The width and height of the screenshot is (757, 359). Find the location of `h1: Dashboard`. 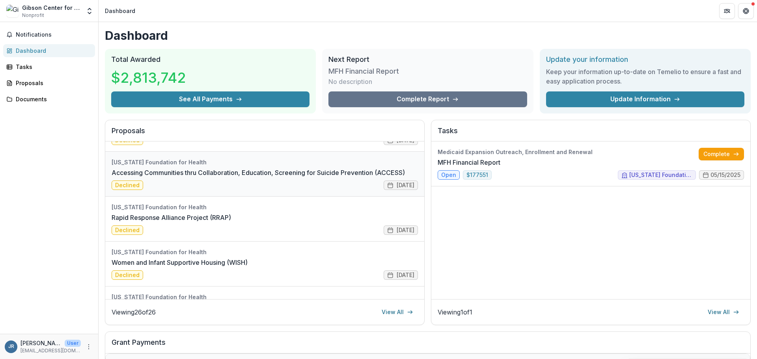

h1: Dashboard is located at coordinates (428, 35).